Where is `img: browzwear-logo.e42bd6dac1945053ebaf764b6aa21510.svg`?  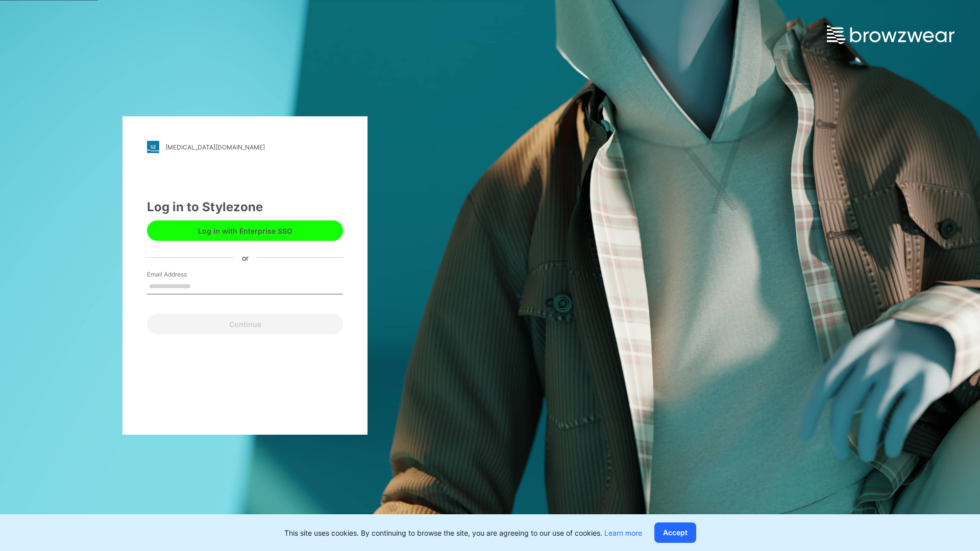 img: browzwear-logo.e42bd6dac1945053ebaf764b6aa21510.svg is located at coordinates (891, 34).